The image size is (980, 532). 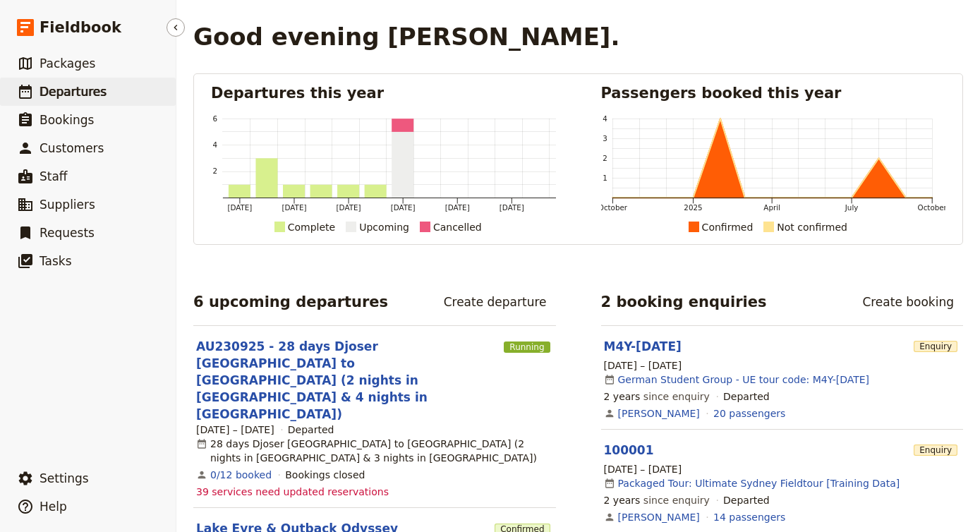 I want to click on span: Tasks, so click(x=56, y=261).